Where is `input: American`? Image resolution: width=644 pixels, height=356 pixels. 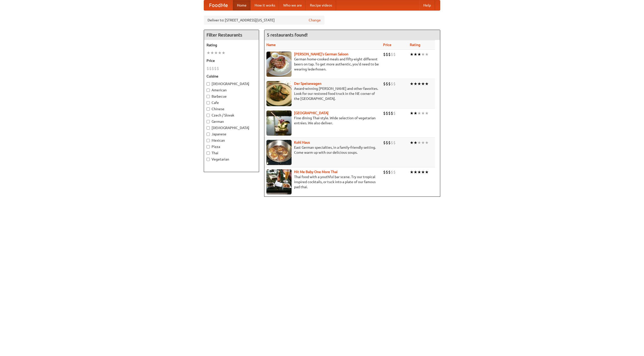 input: American is located at coordinates (208, 90).